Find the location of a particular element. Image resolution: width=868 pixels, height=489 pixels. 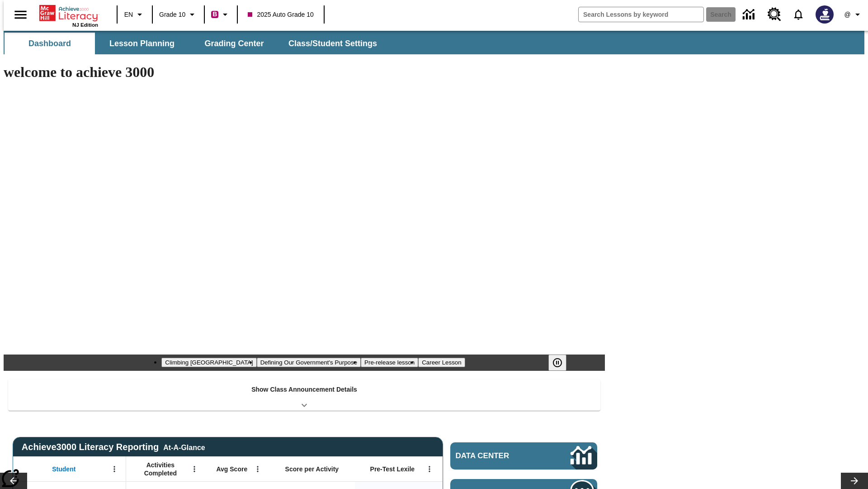

button: Language: EN, Select a language is located at coordinates (135, 14).